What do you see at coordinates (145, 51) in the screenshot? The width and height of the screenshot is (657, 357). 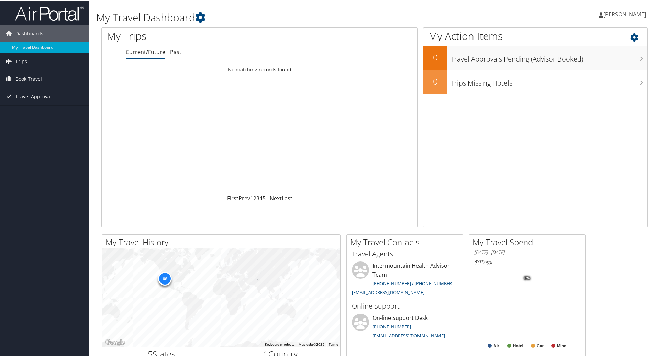 I see `a: Current/Future` at bounding box center [145, 51].